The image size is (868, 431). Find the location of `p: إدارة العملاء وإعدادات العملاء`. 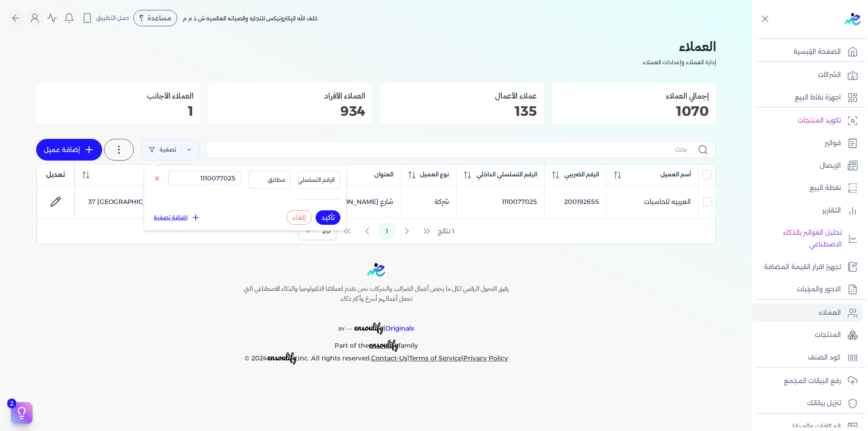

p: إدارة العملاء وإعدادات العملاء is located at coordinates (376, 62).